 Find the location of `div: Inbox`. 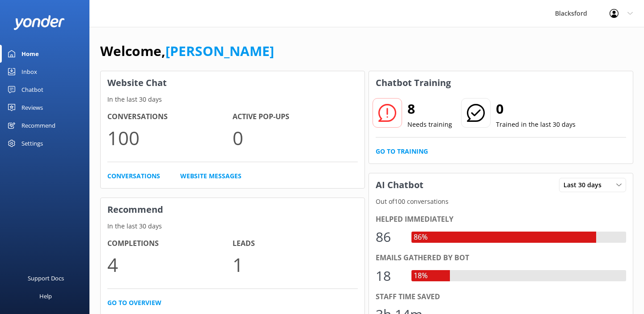

div: Inbox is located at coordinates (29, 72).